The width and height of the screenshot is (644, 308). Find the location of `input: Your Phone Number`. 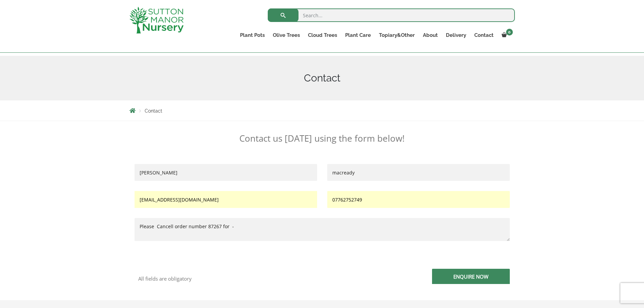

input: Your Phone Number is located at coordinates (418, 199).